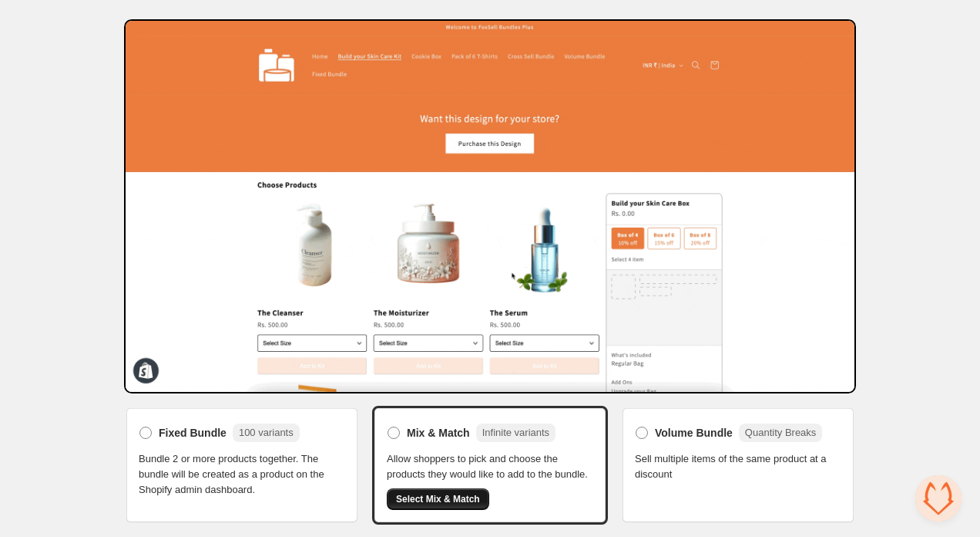  I want to click on span: Fixed Bundle, so click(193, 432).